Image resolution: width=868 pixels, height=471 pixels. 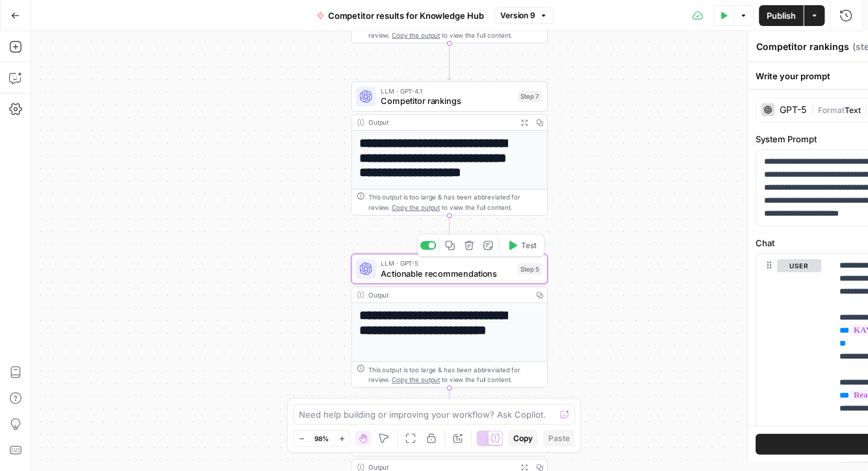 What do you see at coordinates (799, 265) in the screenshot?
I see `button: user` at bounding box center [799, 265].